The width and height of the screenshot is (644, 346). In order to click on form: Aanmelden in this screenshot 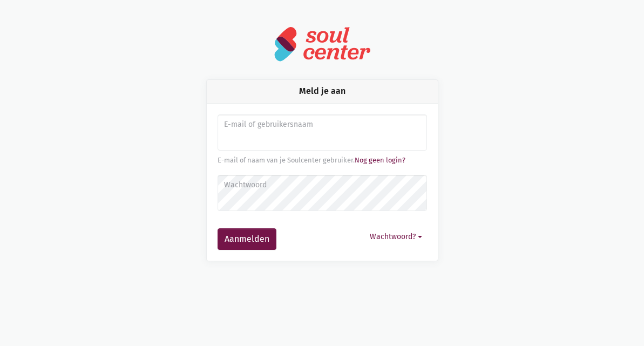, I will do `click(322, 181)`.